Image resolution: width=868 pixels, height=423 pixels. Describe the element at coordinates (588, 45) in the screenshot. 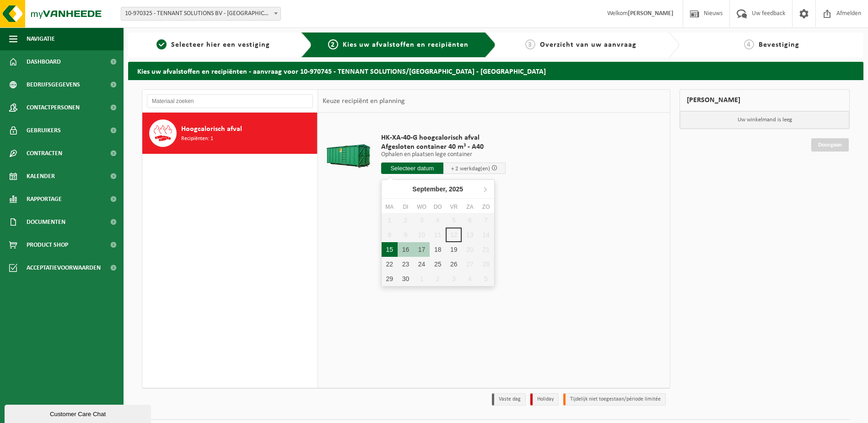

I see `span: Overzicht van uw aanvraag` at that location.